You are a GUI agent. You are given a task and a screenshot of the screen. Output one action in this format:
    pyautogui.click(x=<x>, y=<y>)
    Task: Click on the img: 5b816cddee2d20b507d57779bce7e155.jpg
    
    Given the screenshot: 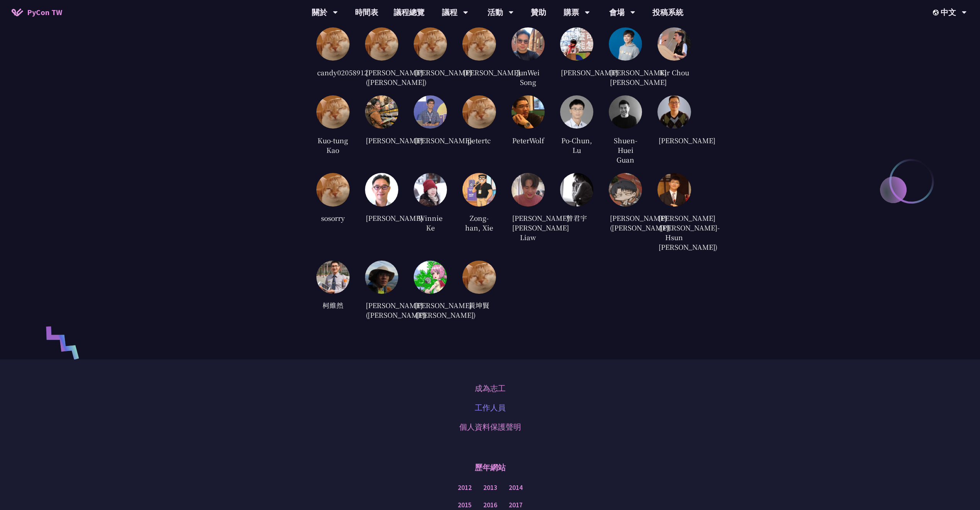 What is the action you would take?
    pyautogui.click(x=625, y=112)
    